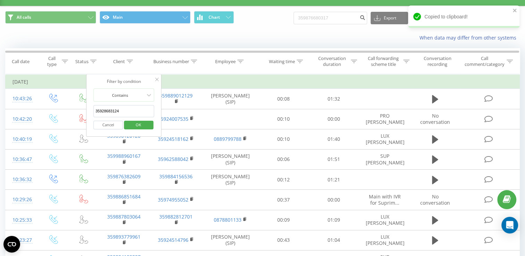 The image size is (525, 256). Describe the element at coordinates (334, 159) in the screenshot. I see `td: 01:51` at that location.